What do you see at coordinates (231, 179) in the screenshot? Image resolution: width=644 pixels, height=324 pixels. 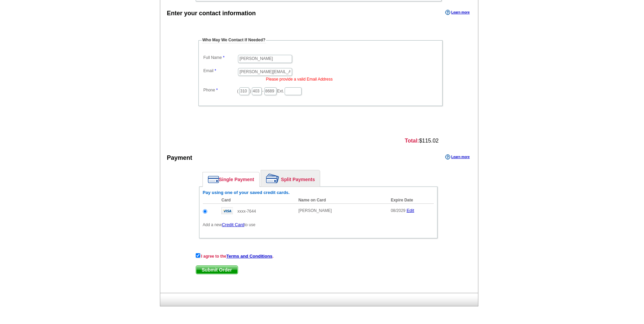 I see `a: Single Payment` at bounding box center [231, 179].